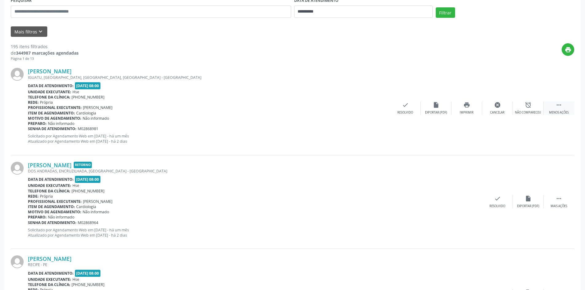  Describe the element at coordinates (559, 113) in the screenshot. I see `div: Menos ações` at that location.